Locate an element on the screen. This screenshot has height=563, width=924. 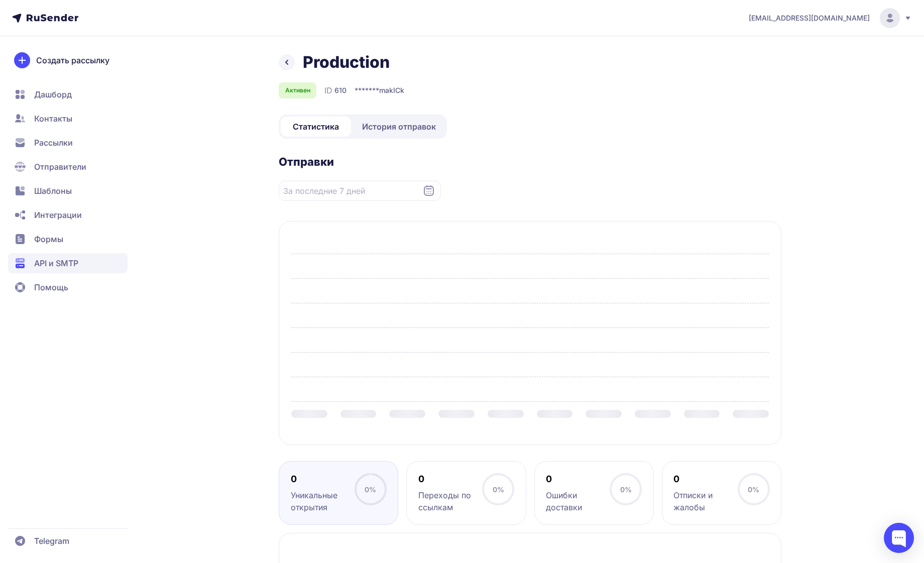
span: 610 is located at coordinates (341, 91).